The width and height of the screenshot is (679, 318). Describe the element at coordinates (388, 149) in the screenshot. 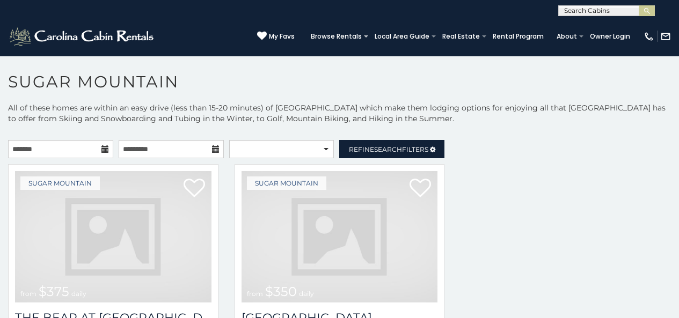

I see `span: Refine Filters` at that location.